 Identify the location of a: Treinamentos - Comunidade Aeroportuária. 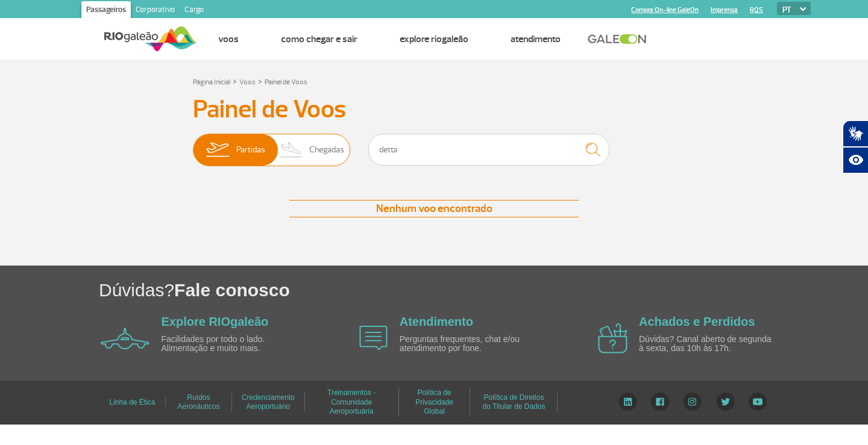
(351, 402).